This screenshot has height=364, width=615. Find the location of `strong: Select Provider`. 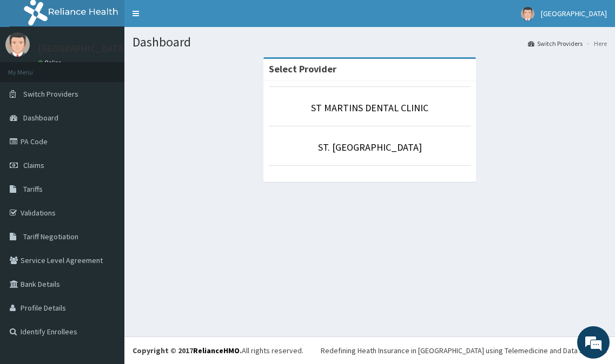

strong: Select Provider is located at coordinates (302, 69).